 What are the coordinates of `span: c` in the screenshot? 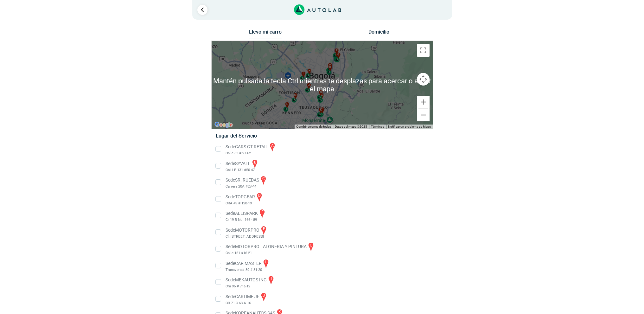 It's located at (322, 110).